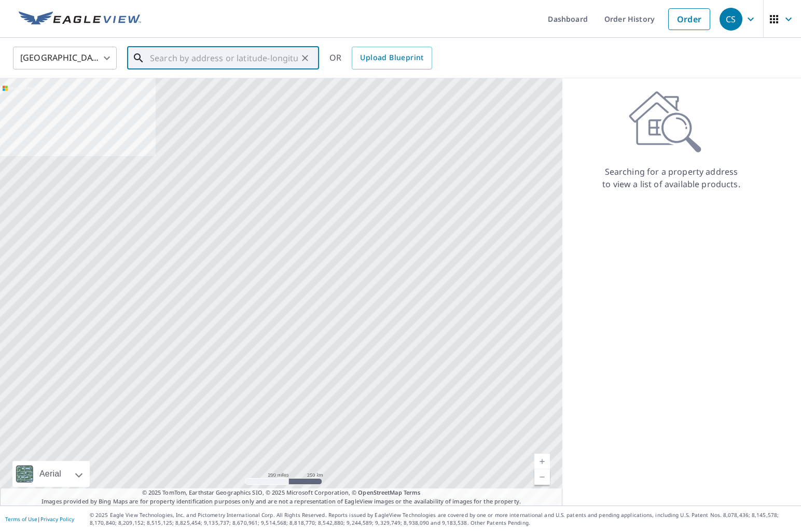 The width and height of the screenshot is (801, 532). What do you see at coordinates (671, 178) in the screenshot?
I see `p: Searching for a property address to view a list of available products.` at bounding box center [671, 178].